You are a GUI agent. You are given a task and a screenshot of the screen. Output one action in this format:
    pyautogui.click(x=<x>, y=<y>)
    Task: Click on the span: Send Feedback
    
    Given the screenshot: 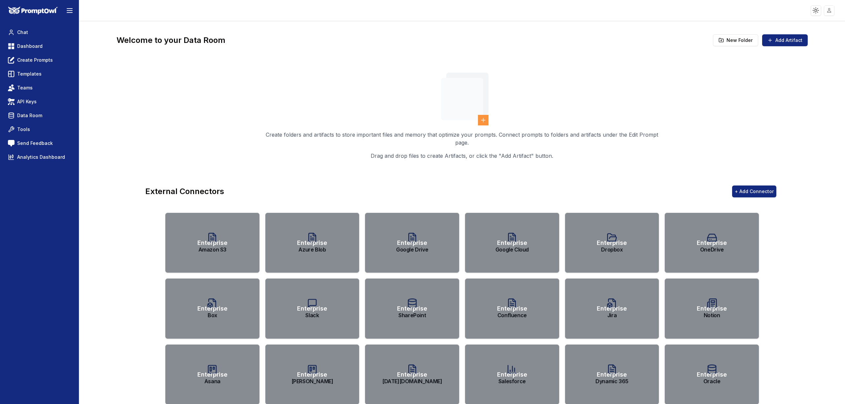 What is the action you would take?
    pyautogui.click(x=35, y=143)
    